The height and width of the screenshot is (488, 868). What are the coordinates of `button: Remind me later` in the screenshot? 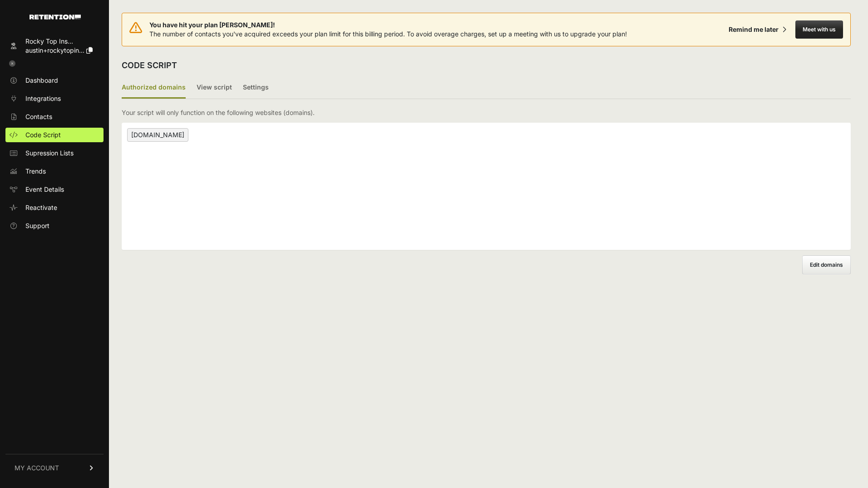 It's located at (757, 30).